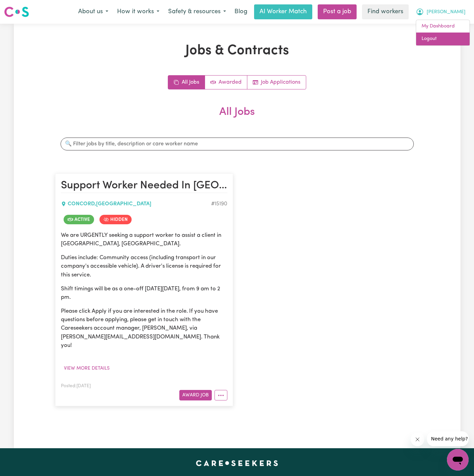 The image size is (474, 476). What do you see at coordinates (386, 12) in the screenshot?
I see `a: Find workers` at bounding box center [386, 12].